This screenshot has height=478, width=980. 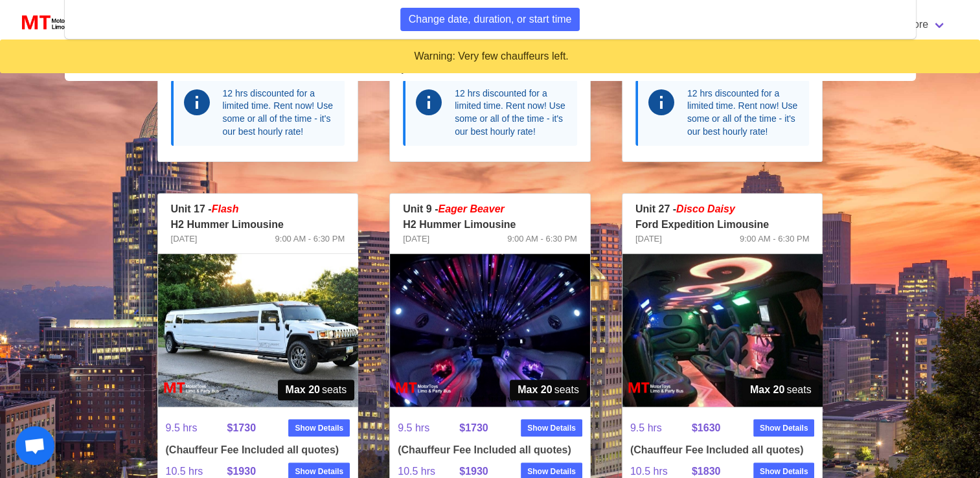 What do you see at coordinates (226, 209) in the screenshot?
I see `em: Flash` at bounding box center [226, 209].